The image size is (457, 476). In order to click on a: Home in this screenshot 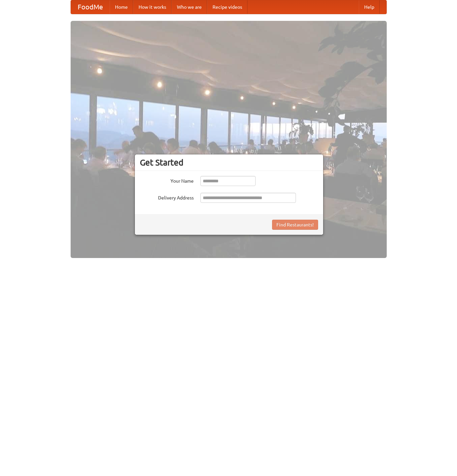, I will do `click(121, 7)`.